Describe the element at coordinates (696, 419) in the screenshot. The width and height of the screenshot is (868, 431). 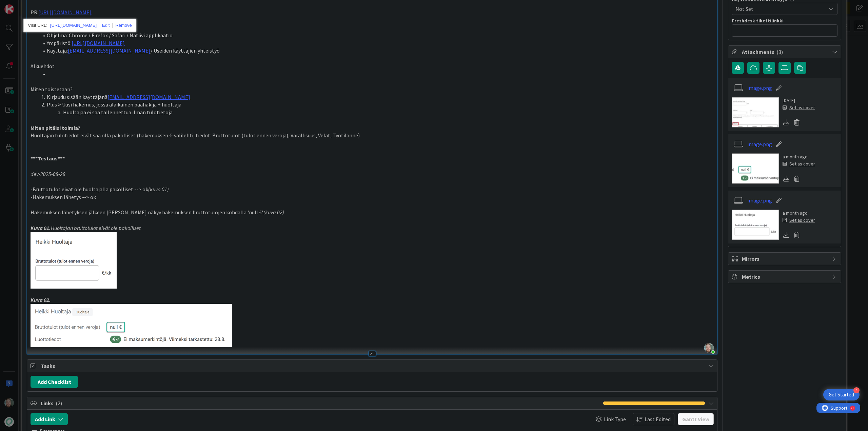
I see `button: Gantt View` at that location.